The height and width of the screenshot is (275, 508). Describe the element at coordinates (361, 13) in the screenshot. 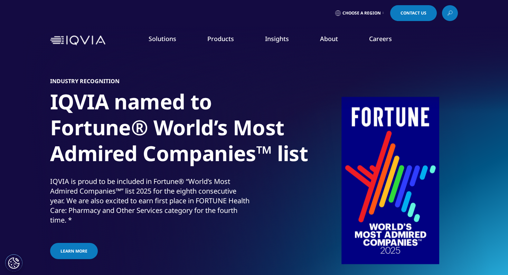

I see `span: Choose a Region` at that location.